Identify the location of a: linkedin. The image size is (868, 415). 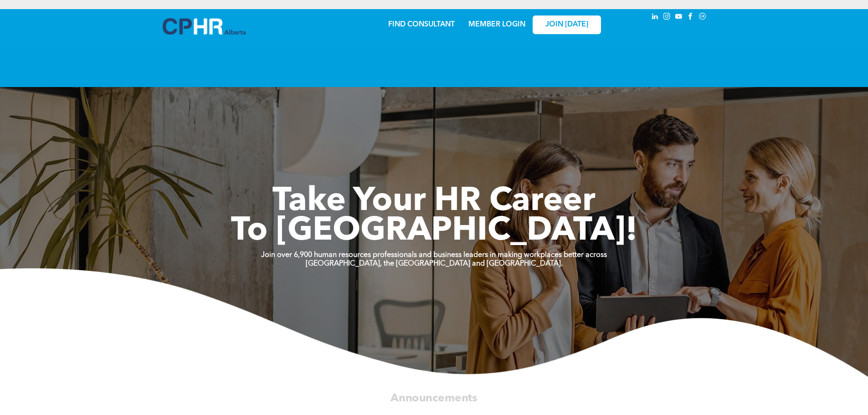
(655, 17).